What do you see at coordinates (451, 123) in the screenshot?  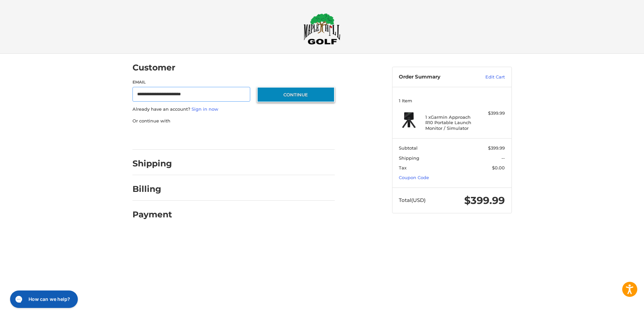 I see `h4: 1 x Garmin Approach R10 Portable Launch Monitor / Simulator` at bounding box center [451, 123].